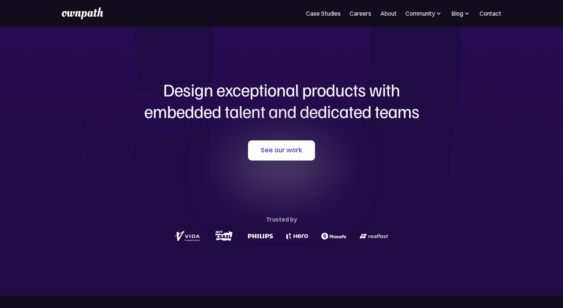 This screenshot has width=563, height=308. I want to click on a: About, so click(388, 13).